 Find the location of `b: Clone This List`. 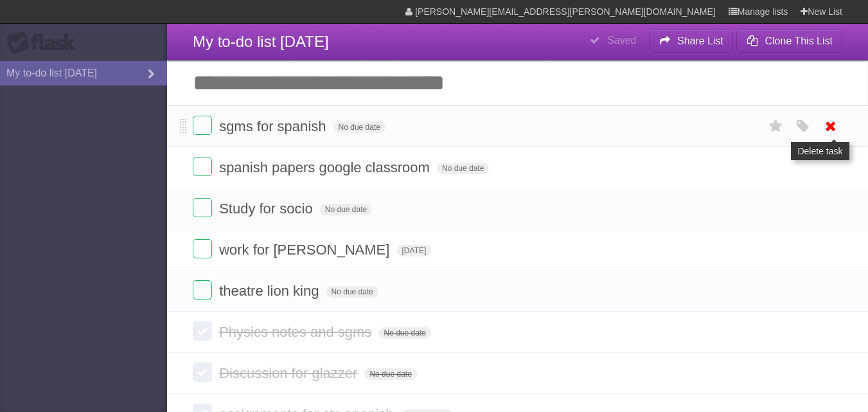

b: Clone This List is located at coordinates (799, 40).